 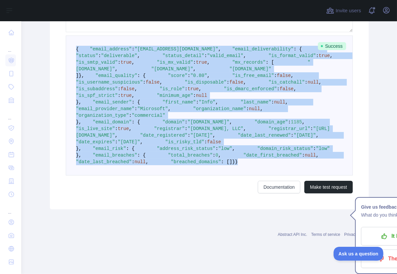 What do you see at coordinates (87, 56) in the screenshot?
I see `span: "status"` at bounding box center [87, 56].